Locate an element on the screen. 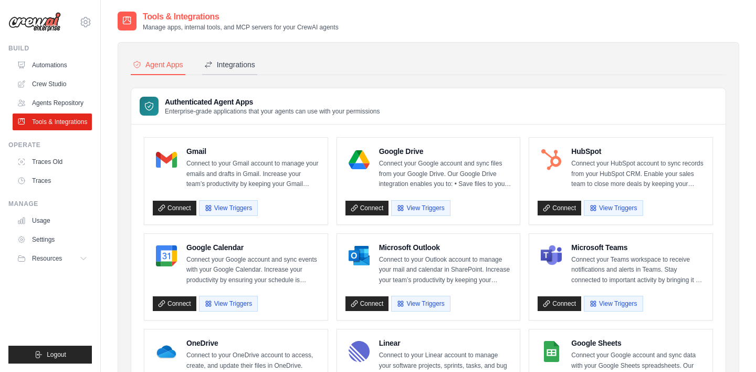 This screenshot has height=372, width=756. button: Integrations is located at coordinates (229, 65).